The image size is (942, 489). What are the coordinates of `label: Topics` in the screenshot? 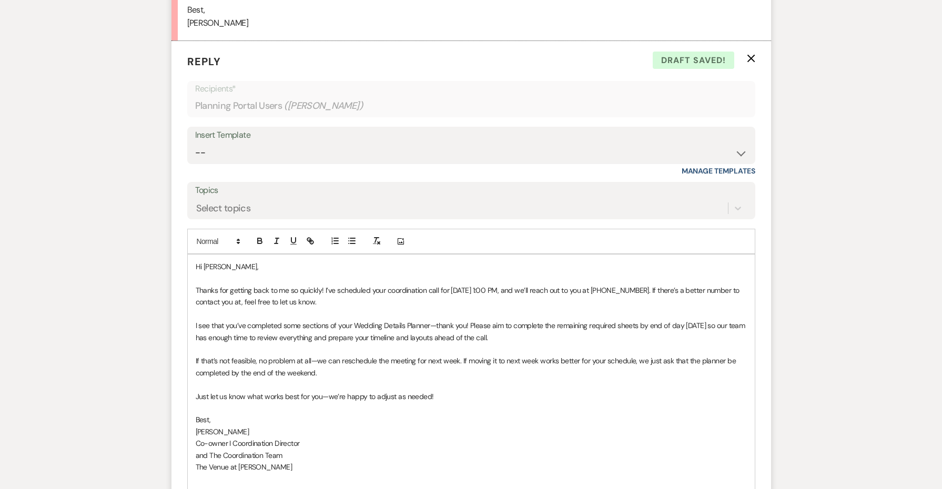 It's located at (471, 190).